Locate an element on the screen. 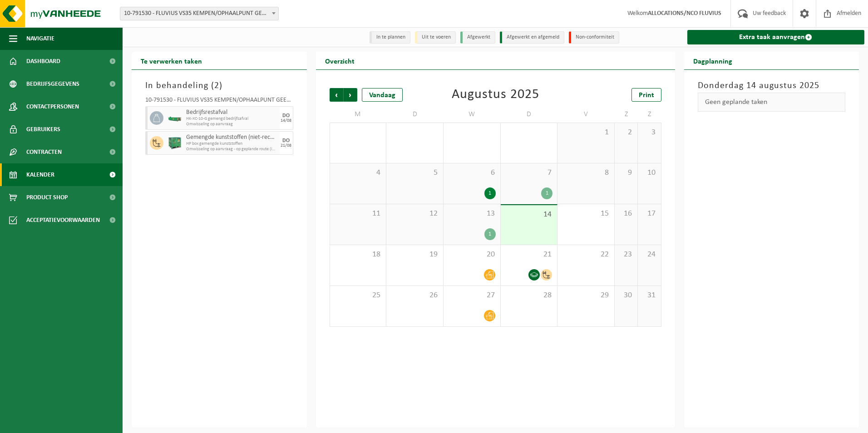 Image resolution: width=868 pixels, height=433 pixels. span: 20 is located at coordinates (471, 255).